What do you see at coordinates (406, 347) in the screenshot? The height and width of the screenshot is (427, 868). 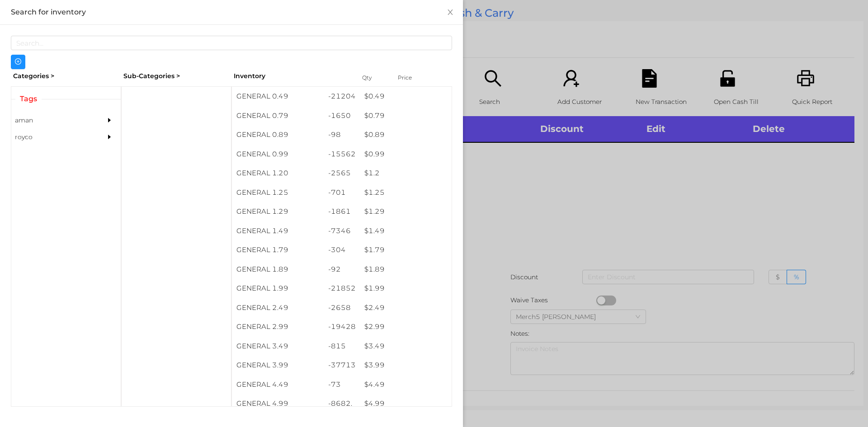 I see `div: $ 3.49` at bounding box center [406, 347].